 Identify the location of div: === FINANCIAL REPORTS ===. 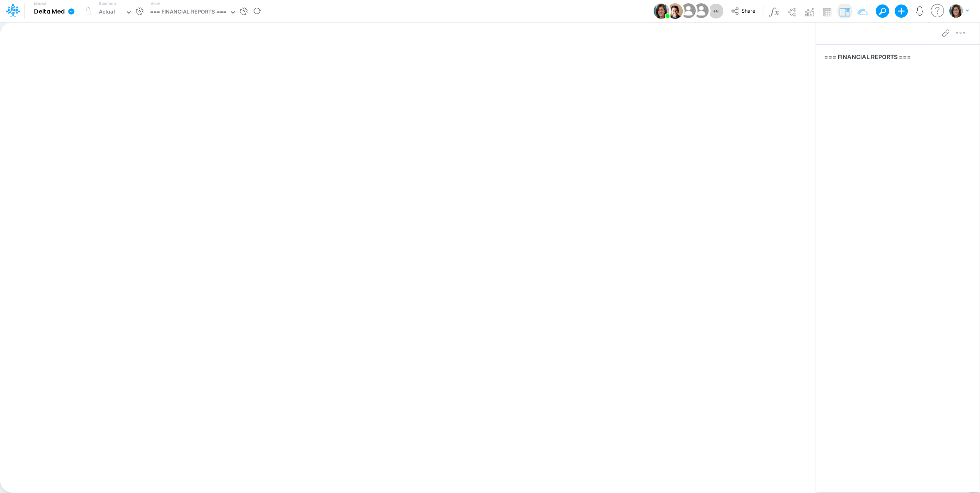
(188, 12).